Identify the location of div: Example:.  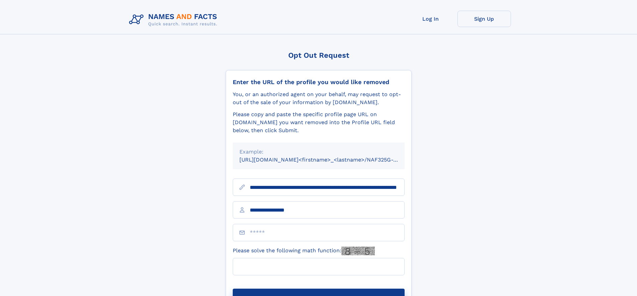
(319, 152).